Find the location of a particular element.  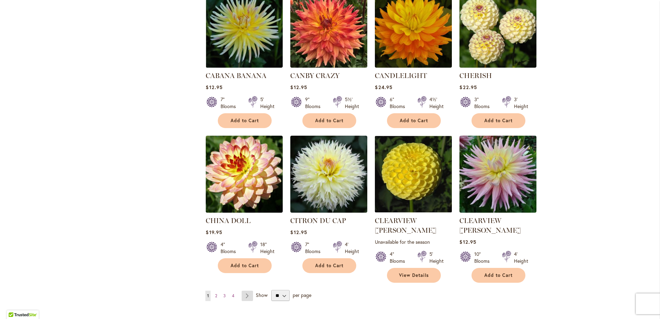

span: $19.95 is located at coordinates (214, 232).